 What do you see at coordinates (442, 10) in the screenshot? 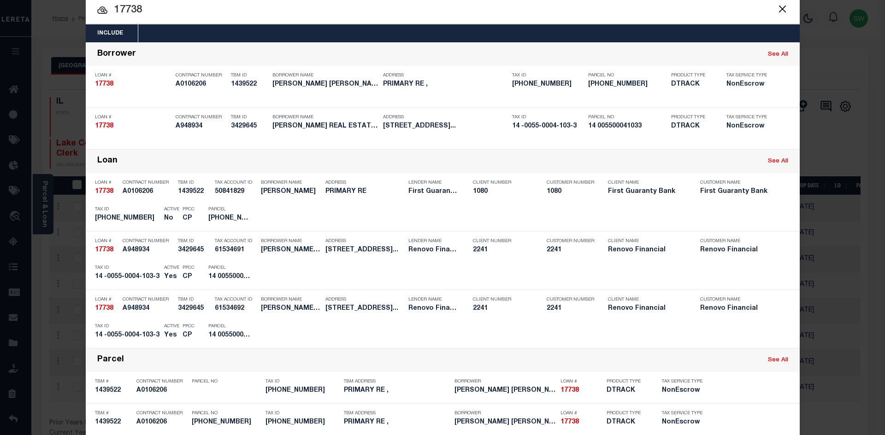
I see `input: Start typing...` at bounding box center [442, 10].